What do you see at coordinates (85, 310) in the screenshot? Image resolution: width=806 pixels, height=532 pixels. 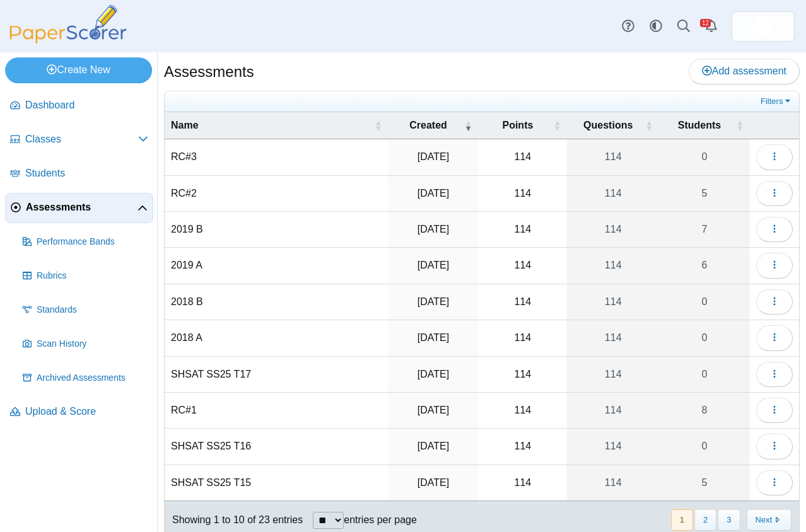 I see `a: Standards` at bounding box center [85, 310].